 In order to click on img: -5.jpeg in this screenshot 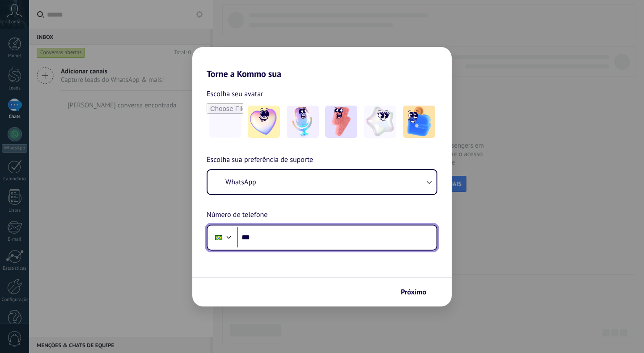, I will do `click(419, 122)`.